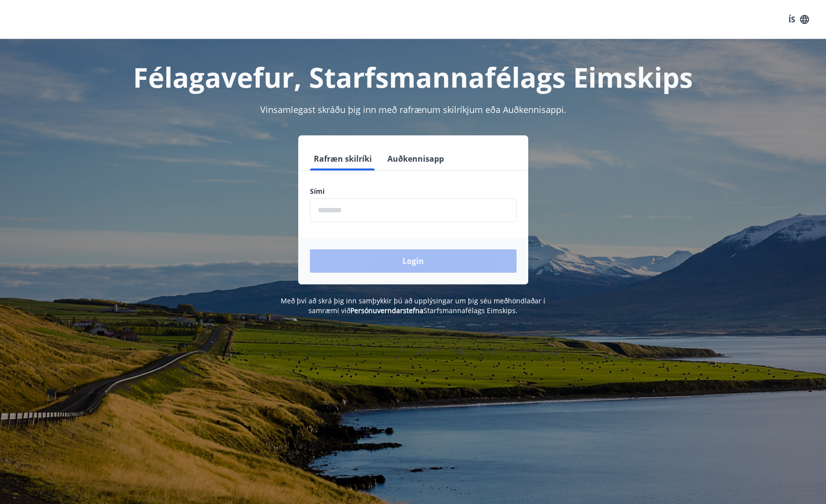 The width and height of the screenshot is (826, 504). Describe the element at coordinates (799, 20) in the screenshot. I see `button: ÍS` at that location.